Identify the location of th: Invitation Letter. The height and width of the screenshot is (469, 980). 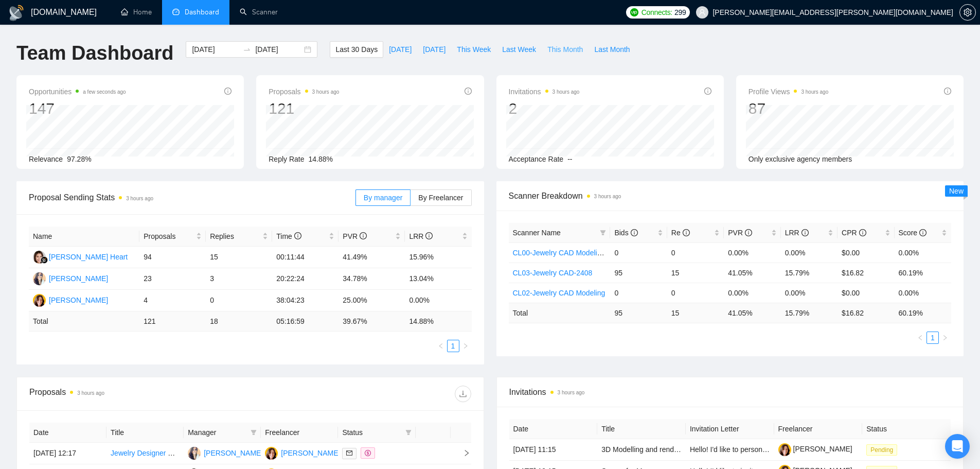
(730, 429).